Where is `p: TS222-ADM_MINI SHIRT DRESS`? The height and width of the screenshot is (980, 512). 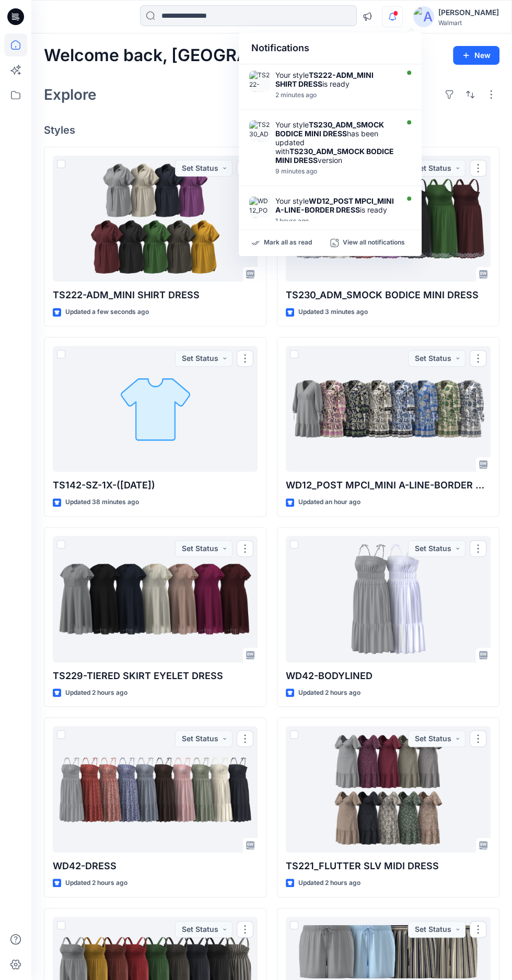 p: TS222-ADM_MINI SHIRT DRESS is located at coordinates (155, 295).